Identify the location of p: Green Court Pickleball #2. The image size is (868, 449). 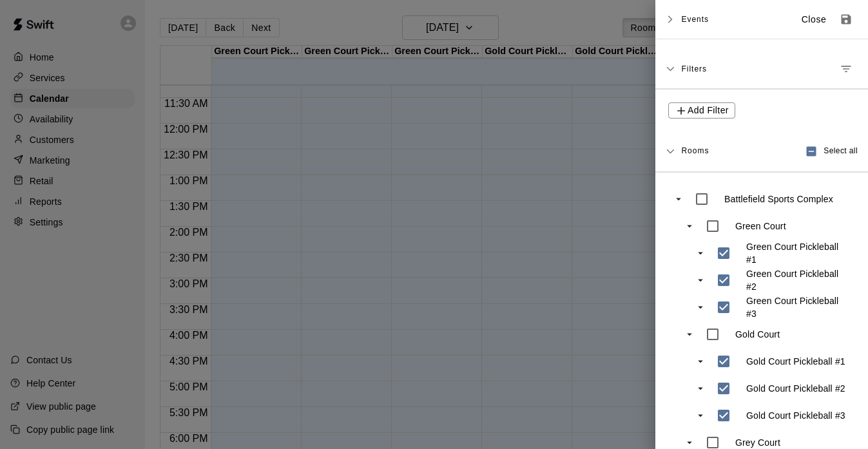
(797, 280).